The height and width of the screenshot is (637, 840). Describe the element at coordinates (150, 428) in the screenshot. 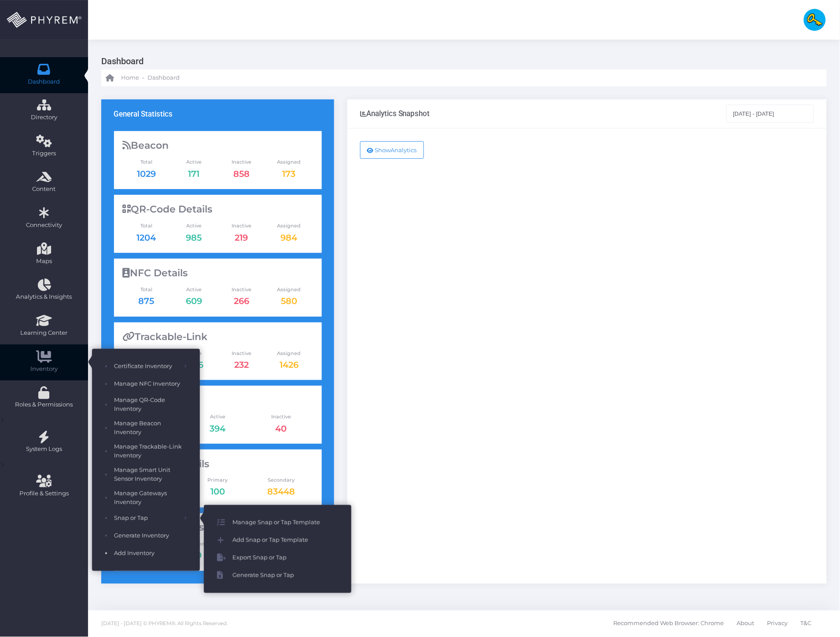

I see `span: Manage Beacon Inventory` at that location.